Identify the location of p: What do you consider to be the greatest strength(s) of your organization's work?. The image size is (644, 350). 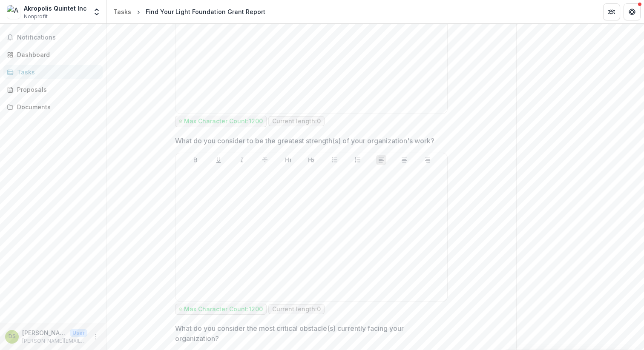
(304, 141).